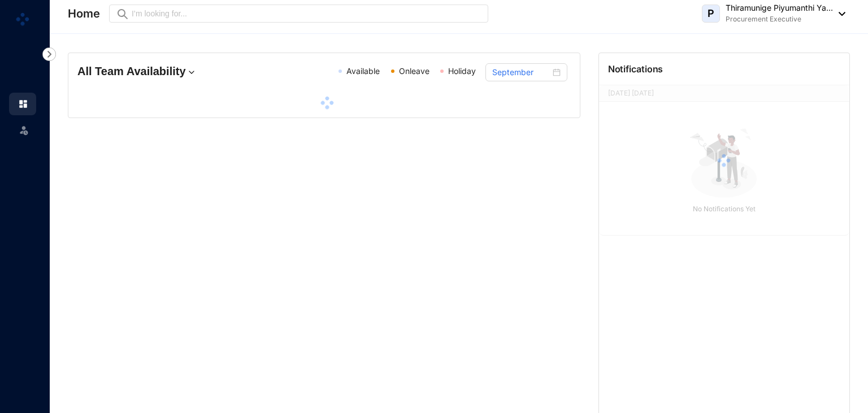 The width and height of the screenshot is (868, 413). Describe the element at coordinates (363, 70) in the screenshot. I see `span: Available` at that location.